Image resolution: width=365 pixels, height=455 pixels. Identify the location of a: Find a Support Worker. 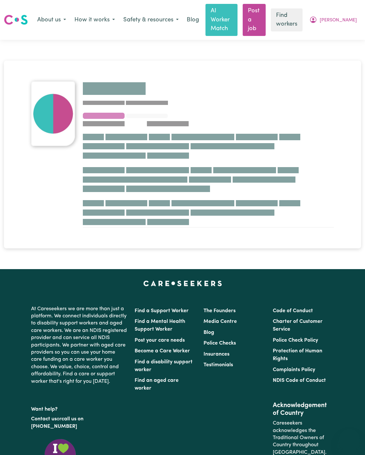
(162, 311).